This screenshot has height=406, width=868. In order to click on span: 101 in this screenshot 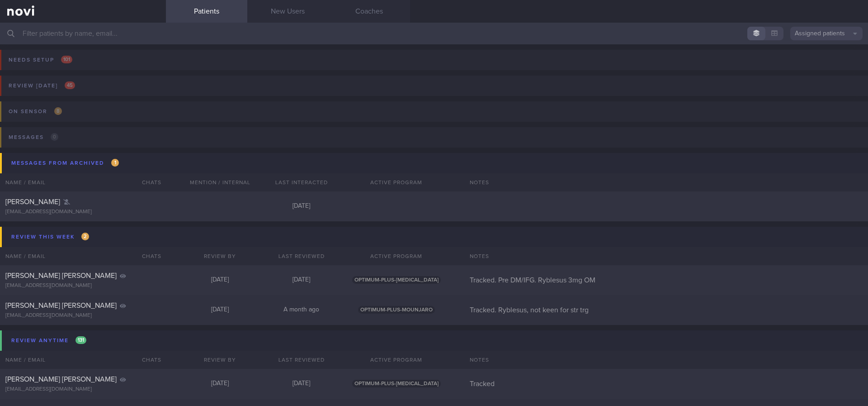, I will do `click(67, 59)`.